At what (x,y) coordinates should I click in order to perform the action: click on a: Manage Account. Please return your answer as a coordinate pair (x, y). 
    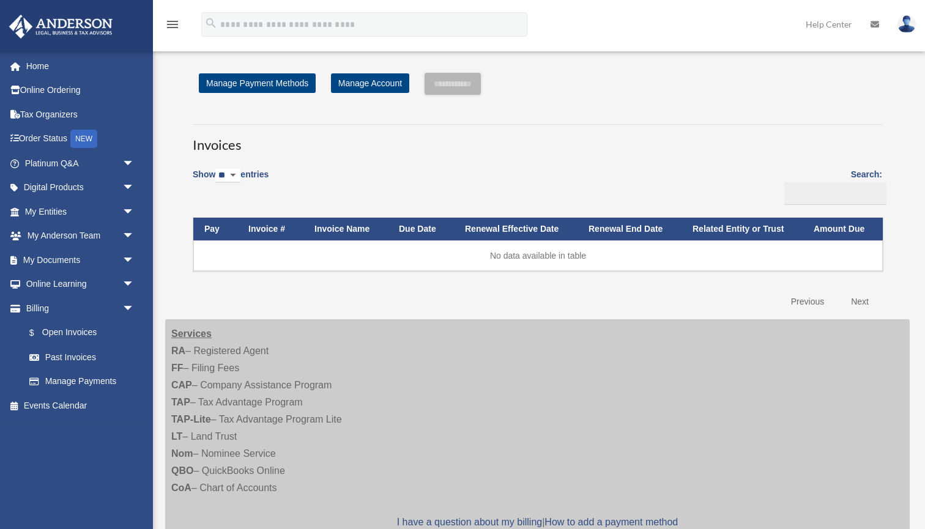
    Looking at the image, I should click on (370, 83).